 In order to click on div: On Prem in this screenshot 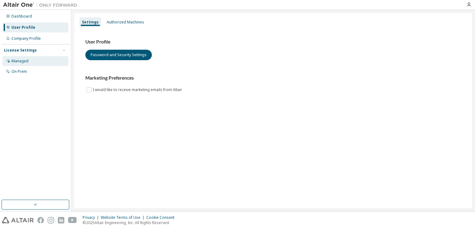, I will do `click(19, 72)`.